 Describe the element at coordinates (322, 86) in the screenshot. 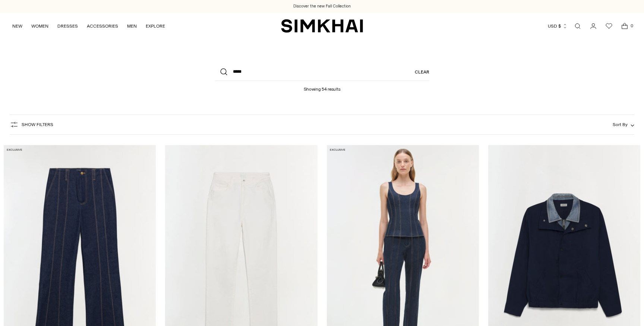

I see `h1: Showing 54 results` at that location.